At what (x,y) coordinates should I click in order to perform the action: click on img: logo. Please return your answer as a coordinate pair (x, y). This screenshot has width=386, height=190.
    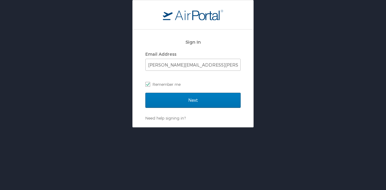
    Looking at the image, I should click on (193, 15).